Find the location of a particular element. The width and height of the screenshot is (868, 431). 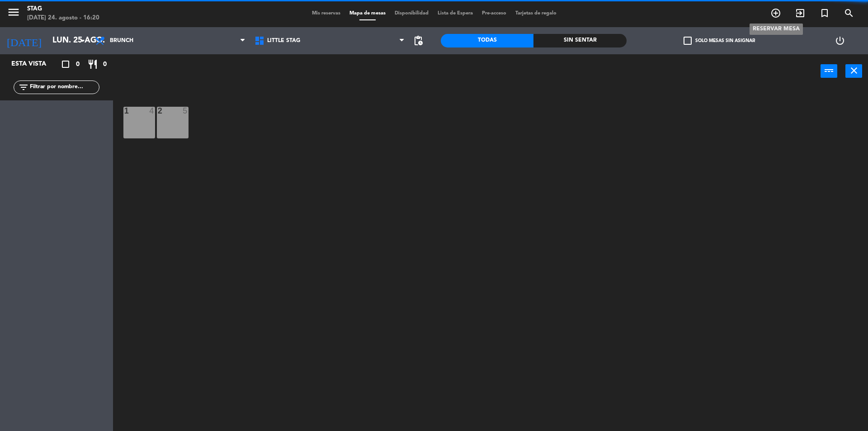

i: filter_list is located at coordinates (24, 87).